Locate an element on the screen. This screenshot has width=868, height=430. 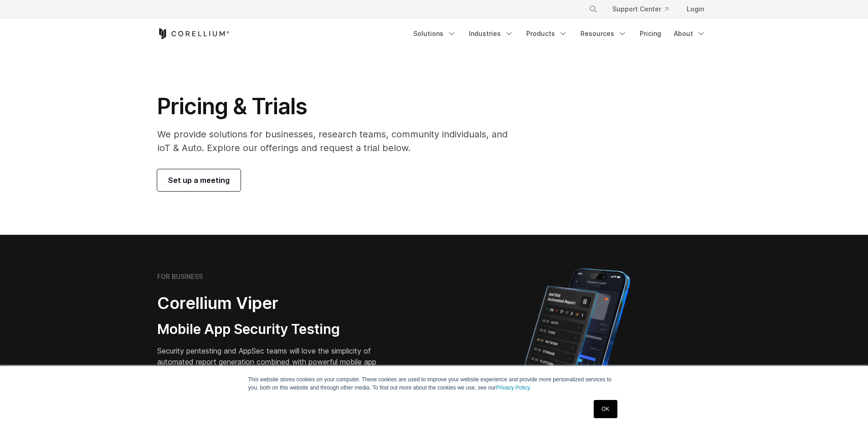
a: Privacy Policy. is located at coordinates (513, 388).